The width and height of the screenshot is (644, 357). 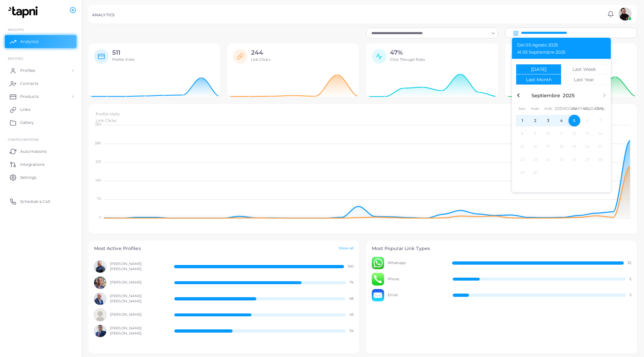 I want to click on h4: Most Popular Link Types, so click(x=502, y=249).